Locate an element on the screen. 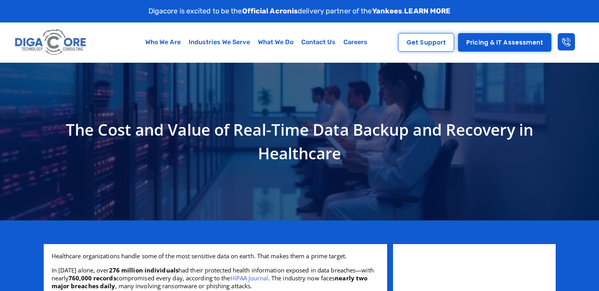 The height and width of the screenshot is (291, 599). a: Industries We Serve is located at coordinates (219, 42).